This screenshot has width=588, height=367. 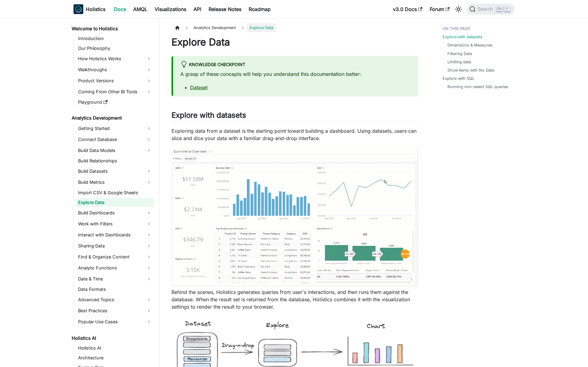 I want to click on a: Interact with Dashboards, so click(x=115, y=235).